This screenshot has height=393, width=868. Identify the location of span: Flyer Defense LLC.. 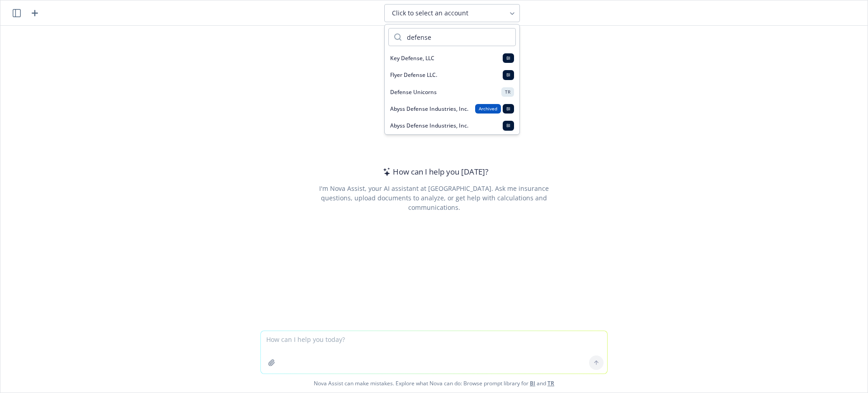
(414, 75).